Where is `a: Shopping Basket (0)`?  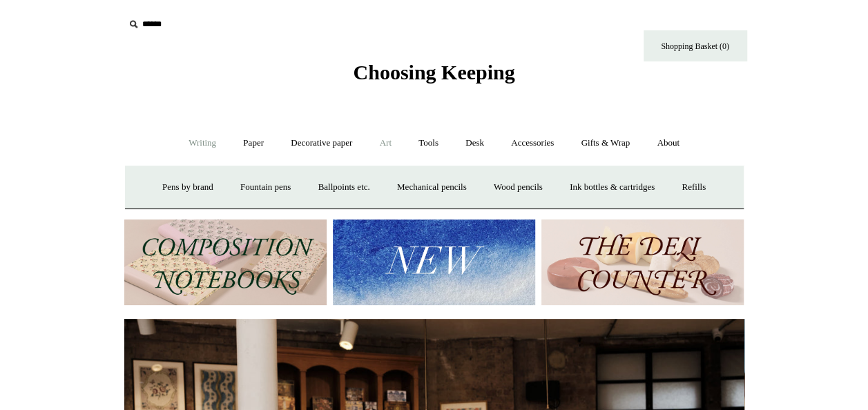
a: Shopping Basket (0) is located at coordinates (695, 46).